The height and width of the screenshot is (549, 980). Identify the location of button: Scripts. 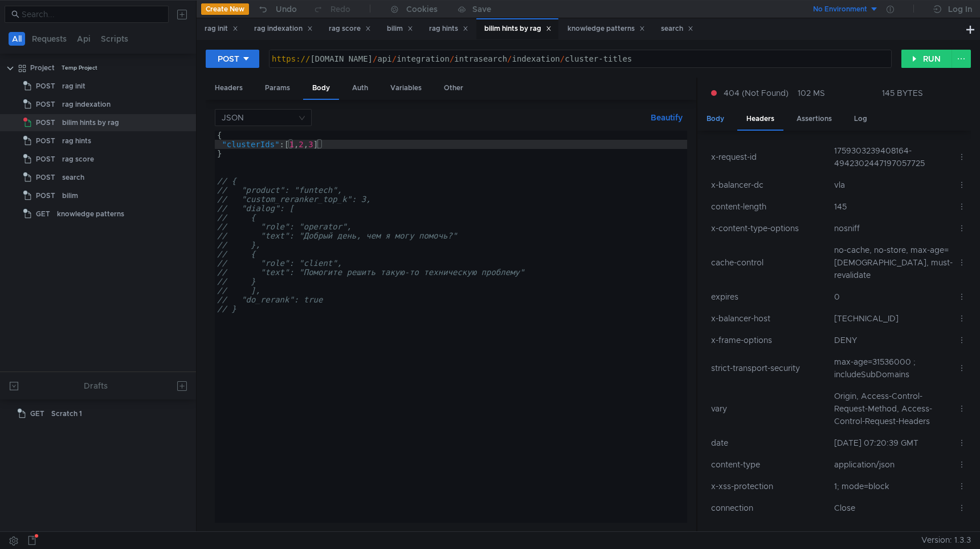
(115, 39).